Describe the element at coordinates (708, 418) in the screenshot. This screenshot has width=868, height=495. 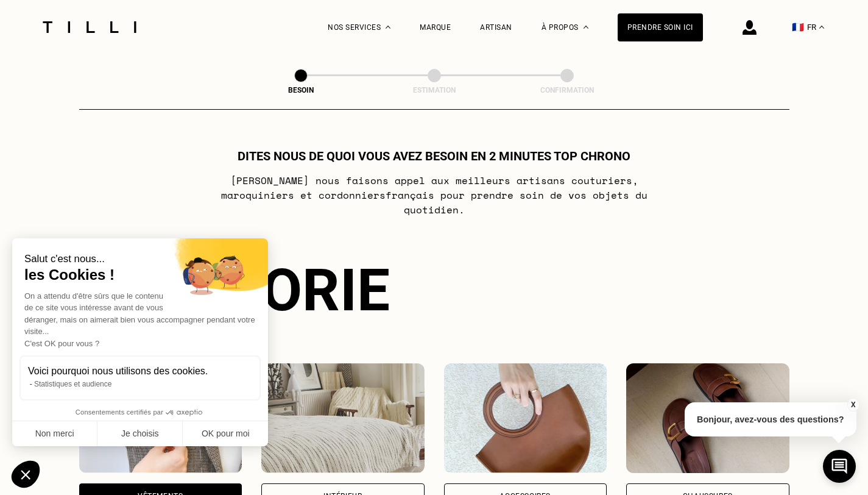
I see `img: Chaussures` at that location.